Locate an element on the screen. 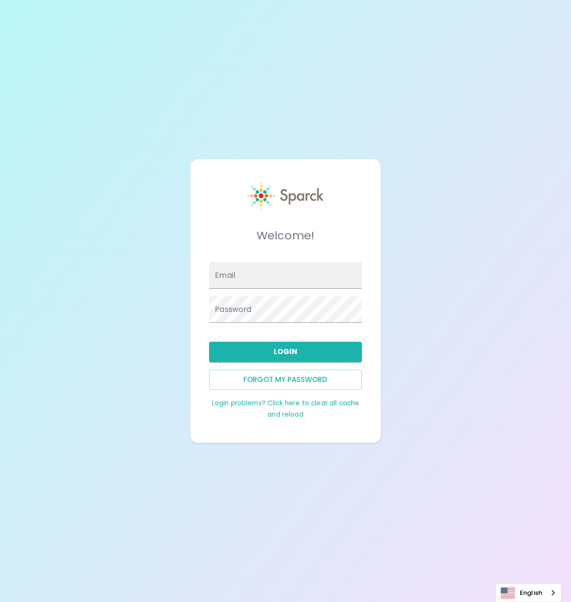 The height and width of the screenshot is (602, 571). a: English is located at coordinates (528, 592).